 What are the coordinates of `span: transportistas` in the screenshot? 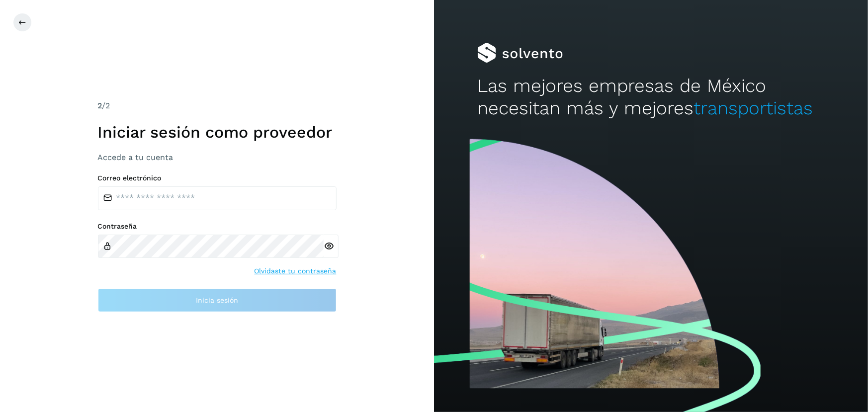 It's located at (753, 107).